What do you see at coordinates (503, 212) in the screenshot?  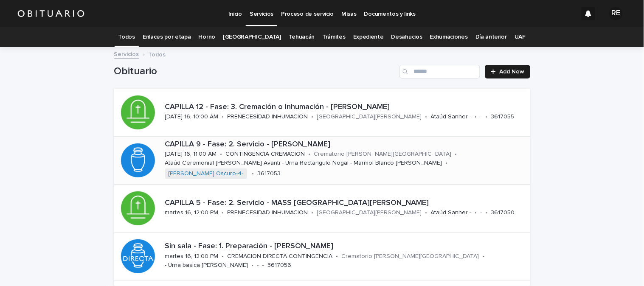 I see `p: 3617050` at bounding box center [503, 212].